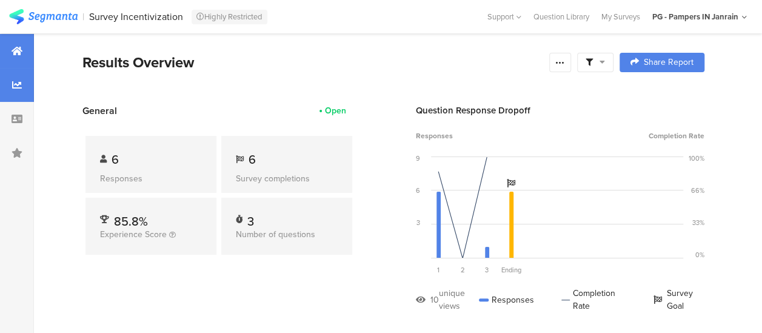  I want to click on div: Results Overview, so click(313, 62).